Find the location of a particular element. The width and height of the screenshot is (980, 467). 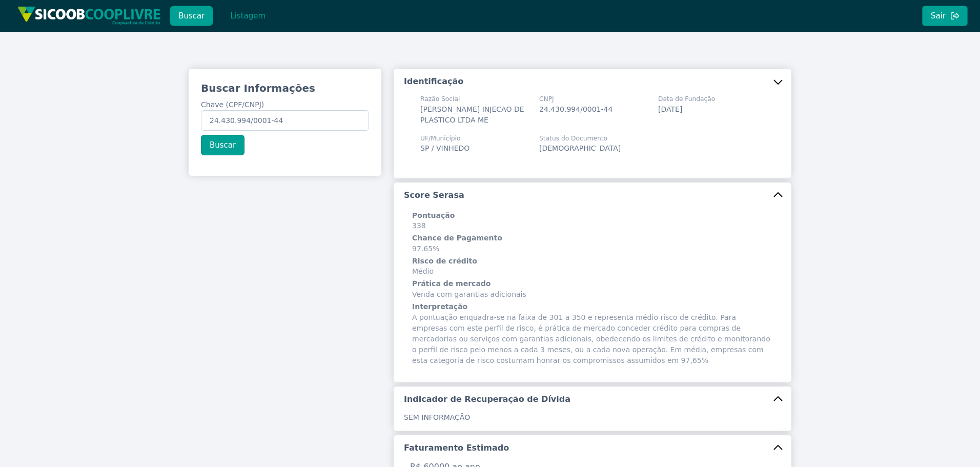

button: Faturamento Estimado is located at coordinates (593, 448).